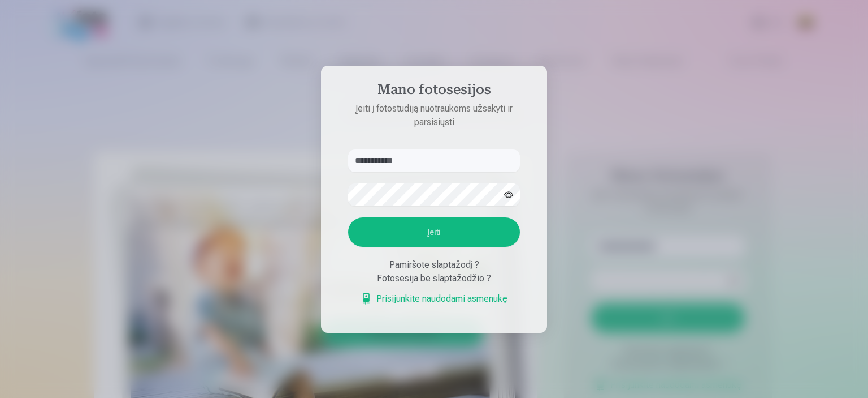 Image resolution: width=868 pixels, height=398 pixels. I want to click on button: Įeiti, so click(434, 232).